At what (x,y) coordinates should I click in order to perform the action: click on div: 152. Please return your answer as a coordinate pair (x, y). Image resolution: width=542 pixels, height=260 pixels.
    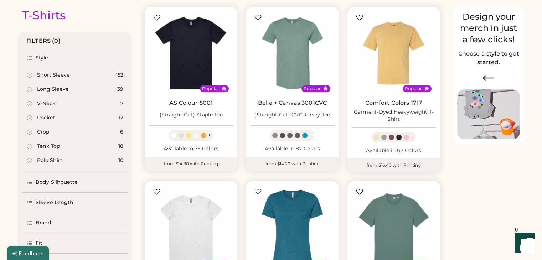
    Looking at the image, I should click on (119, 75).